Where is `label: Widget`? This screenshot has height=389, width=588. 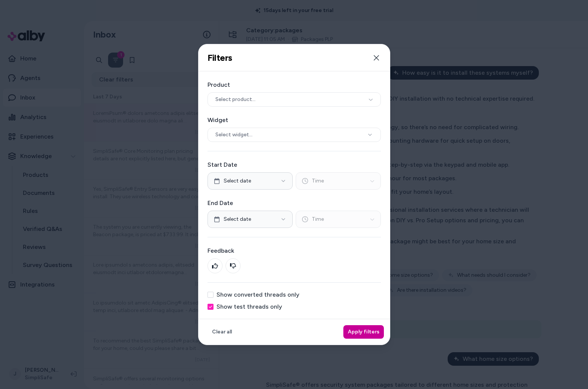
label: Widget is located at coordinates (294, 120).